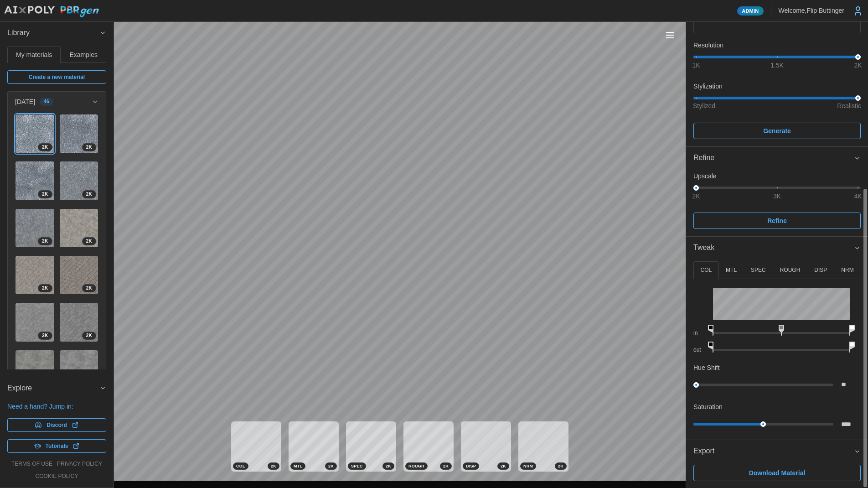  Describe the element at coordinates (821, 270) in the screenshot. I see `p: DISP` at that location.